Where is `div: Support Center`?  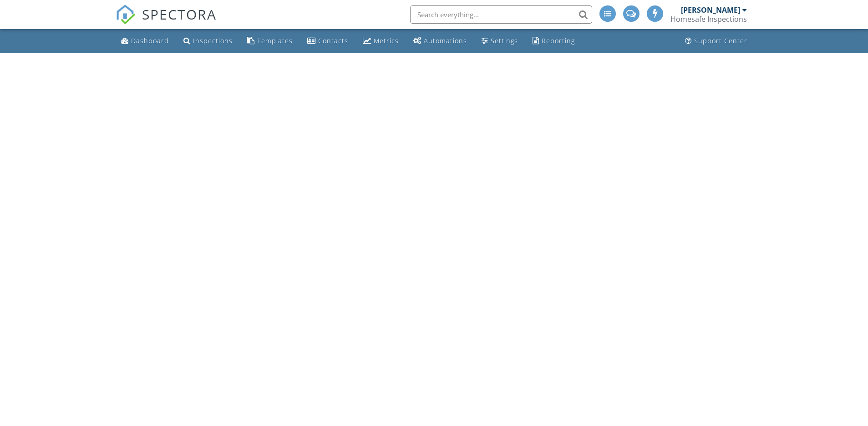 div: Support Center is located at coordinates (721, 40).